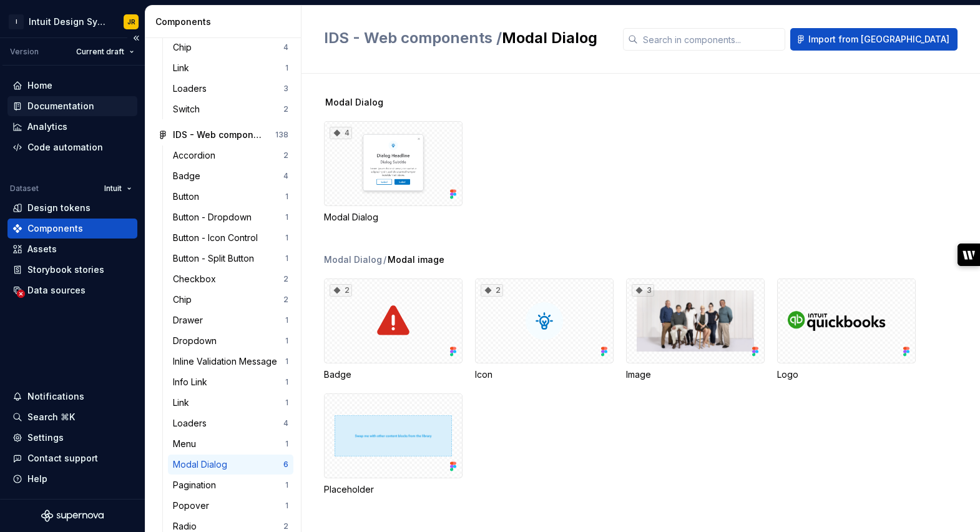 The image size is (980, 532). I want to click on h2: Modal Dialog, so click(466, 38).